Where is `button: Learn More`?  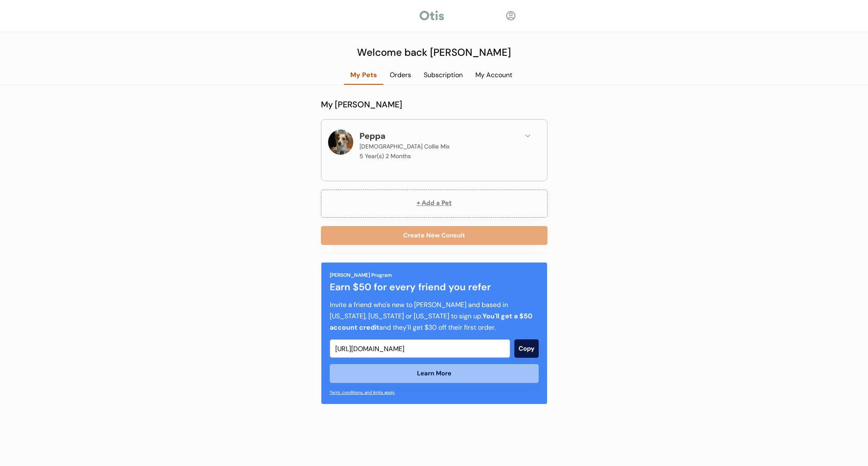 button: Learn More is located at coordinates (434, 373).